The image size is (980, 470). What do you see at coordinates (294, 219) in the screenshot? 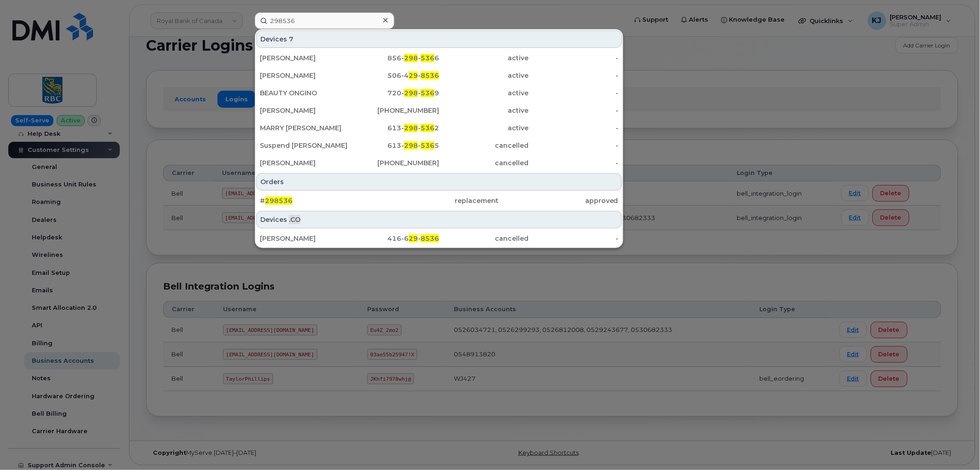
I see `span: .CO` at bounding box center [294, 219].